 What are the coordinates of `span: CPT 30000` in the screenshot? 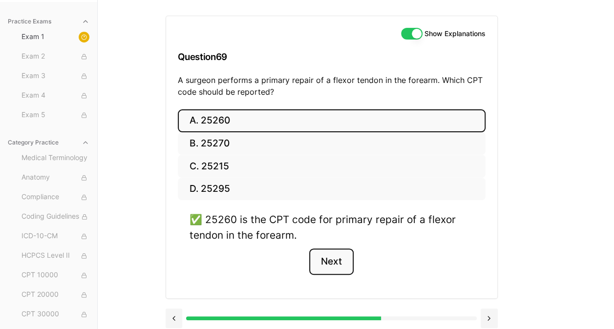 It's located at (55, 315).